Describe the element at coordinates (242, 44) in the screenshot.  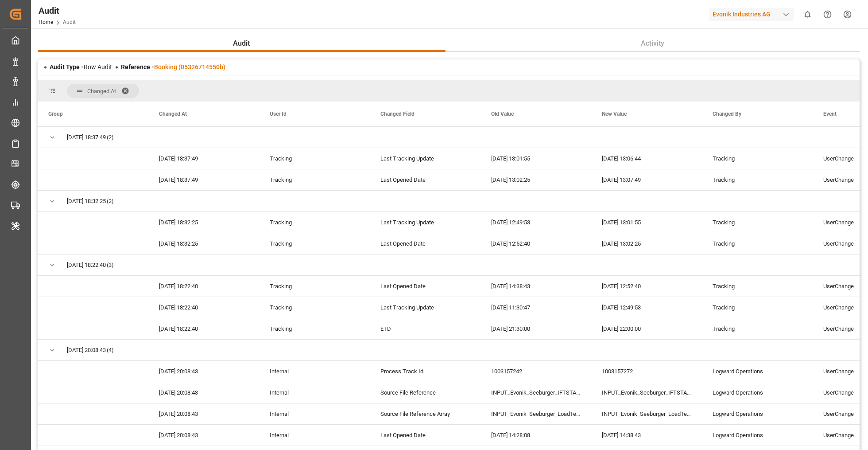
I see `button: Audit` at that location.